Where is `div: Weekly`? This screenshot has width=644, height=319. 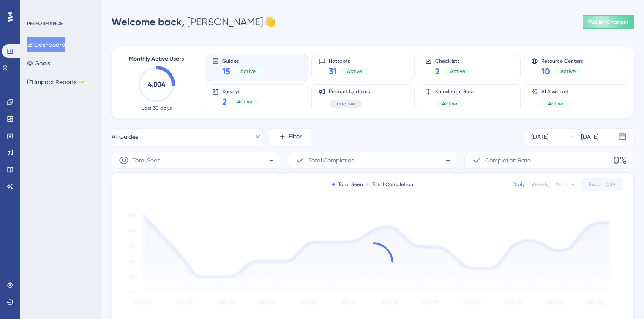 div: Weekly is located at coordinates (540, 184).